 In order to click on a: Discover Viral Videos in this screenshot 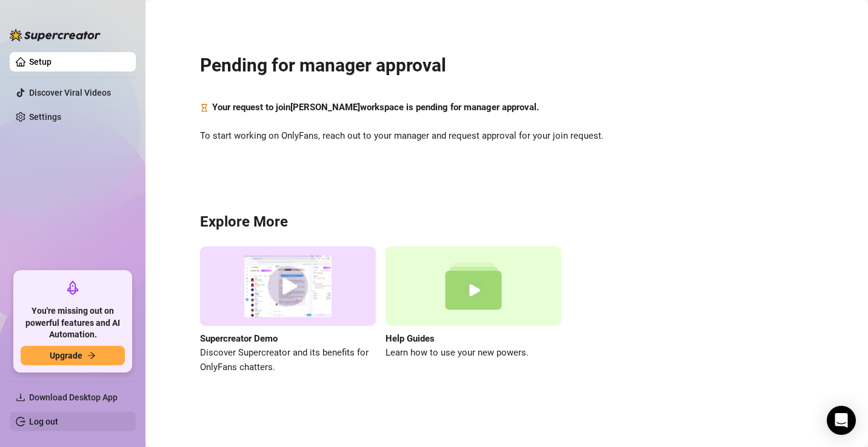, I will do `click(69, 93)`.